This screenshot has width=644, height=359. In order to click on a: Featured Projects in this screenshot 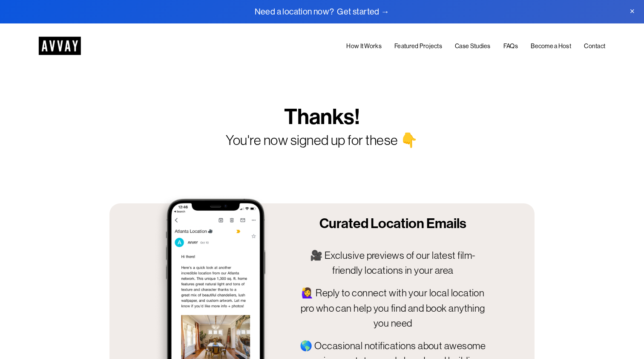, I will do `click(418, 46)`.